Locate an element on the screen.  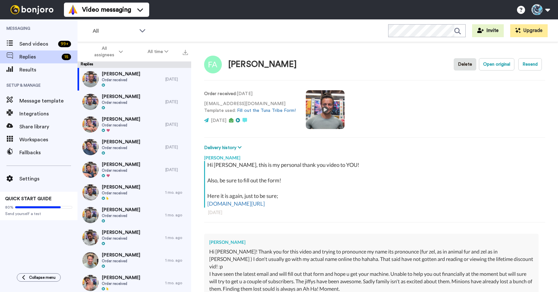
img: 992c8bea-8183-4bcf-b726-6bbecd81cd2c-thumb.jpg is located at coordinates (90, 238).